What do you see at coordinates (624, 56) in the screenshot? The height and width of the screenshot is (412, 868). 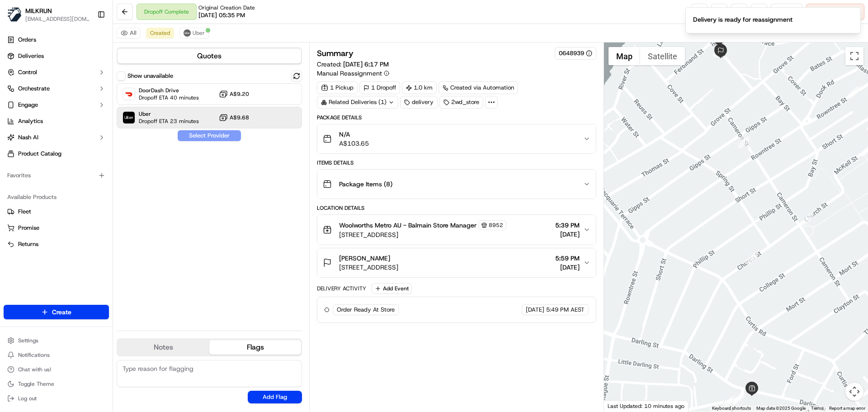 I see `button: Show street map` at bounding box center [624, 56].